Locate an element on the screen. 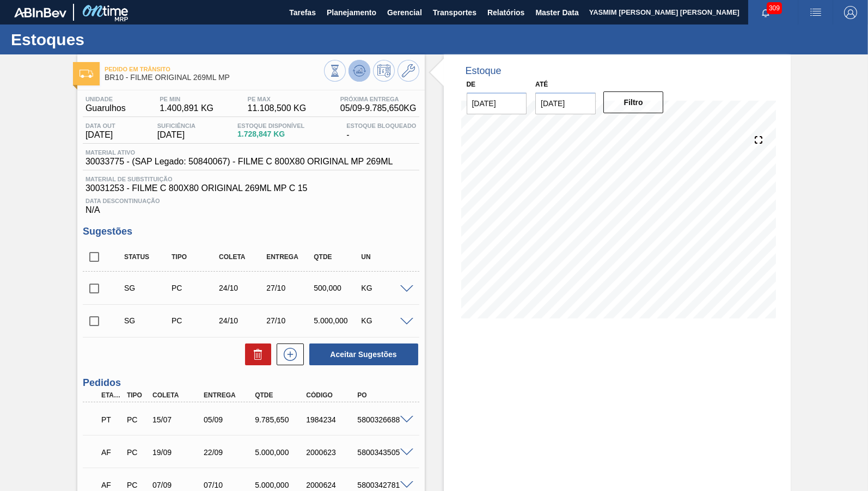 The height and width of the screenshot is (491, 868). img: TNhmsLtSVTkK8tSr43FrP2fwEKptu5GPRR3wAAAABJRU5ErkJggg== is located at coordinates (40, 12).